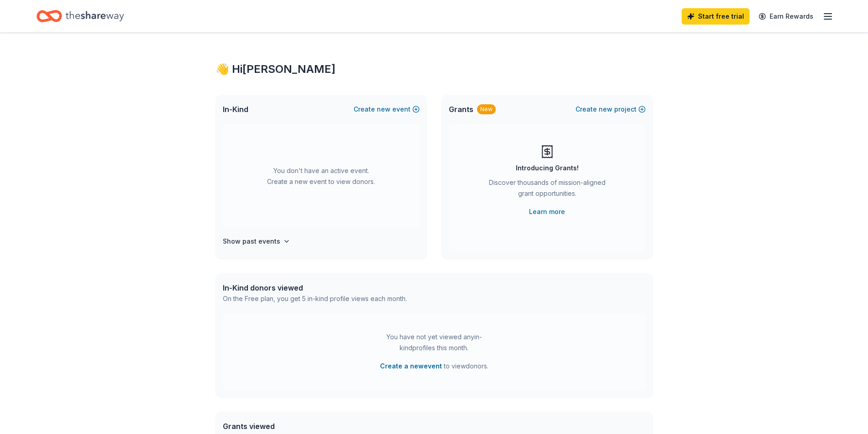 Image resolution: width=868 pixels, height=434 pixels. Describe the element at coordinates (486, 109) in the screenshot. I see `div: New` at that location.